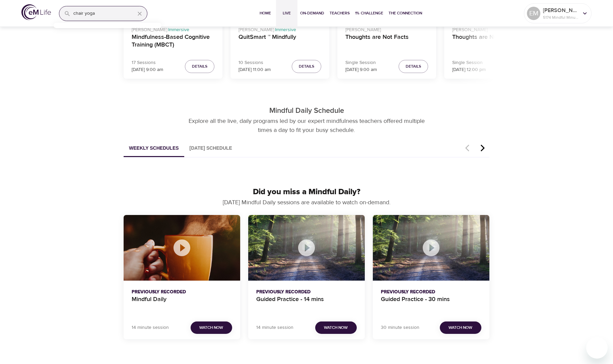  What do you see at coordinates (255, 63) in the screenshot?
I see `p: 10 Sessions` at bounding box center [255, 63].